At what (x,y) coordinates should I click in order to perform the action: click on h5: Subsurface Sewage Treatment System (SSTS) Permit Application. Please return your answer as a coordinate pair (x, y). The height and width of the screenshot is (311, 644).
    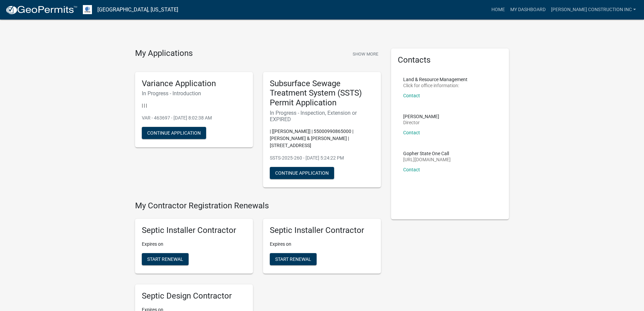
    Looking at the image, I should click on (322, 94).